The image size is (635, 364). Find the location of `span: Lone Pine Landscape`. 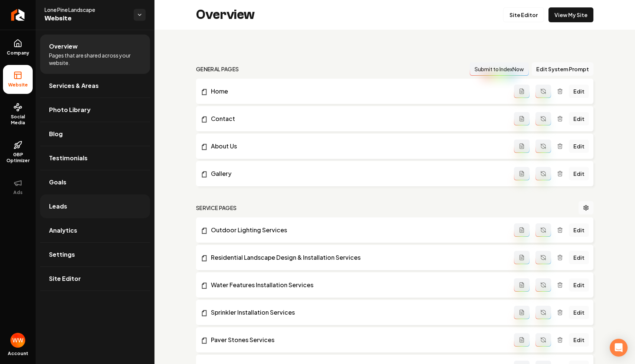

span: Lone Pine Landscape is located at coordinates (86, 10).